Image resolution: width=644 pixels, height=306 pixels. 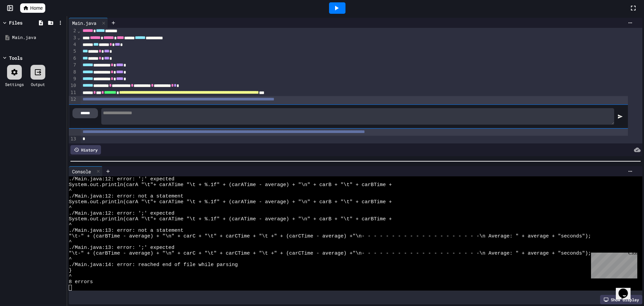 I want to click on div: 13, so click(x=73, y=139).